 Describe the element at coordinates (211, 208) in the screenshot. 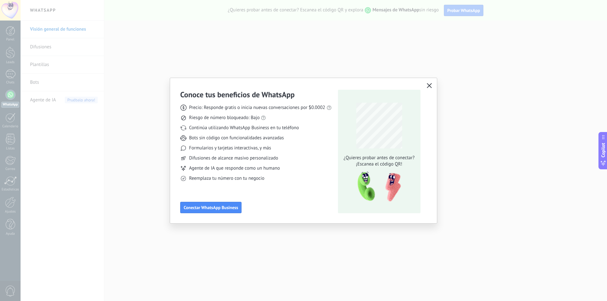

I see `button: Conectar WhatsApp Business` at that location.